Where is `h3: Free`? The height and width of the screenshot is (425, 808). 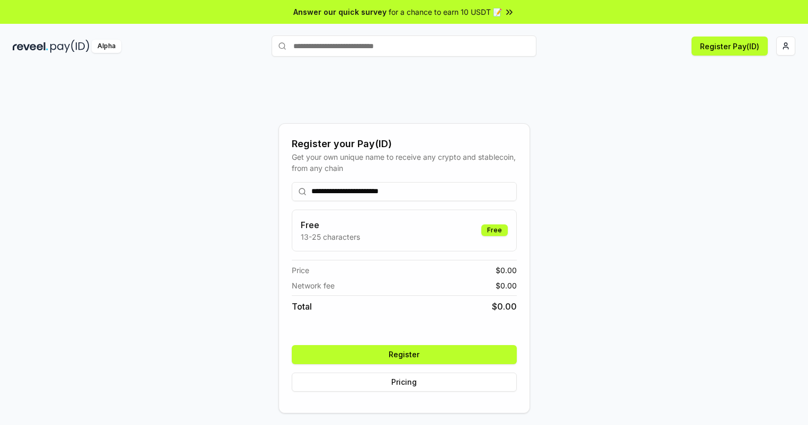 h3: Free is located at coordinates (330, 225).